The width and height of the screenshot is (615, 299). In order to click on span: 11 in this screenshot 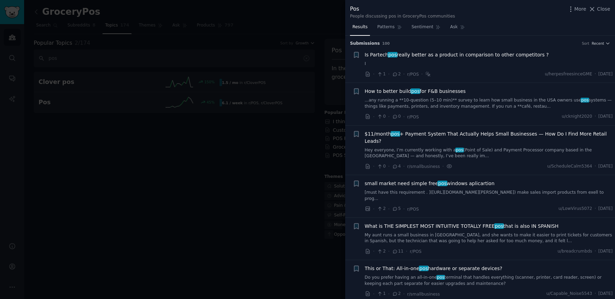, I will do `click(397, 251)`.